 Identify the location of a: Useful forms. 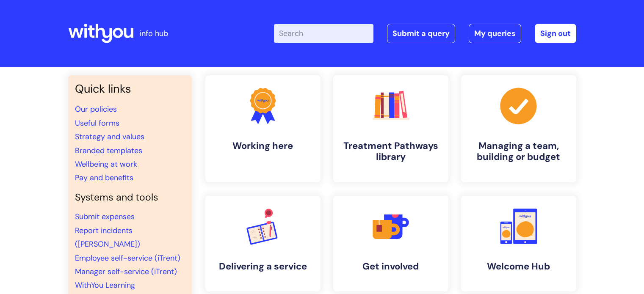
(97, 123).